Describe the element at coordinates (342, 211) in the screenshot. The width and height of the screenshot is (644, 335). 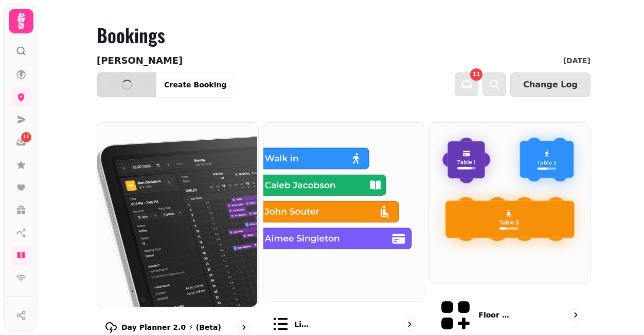
I see `img: List view` at that location.